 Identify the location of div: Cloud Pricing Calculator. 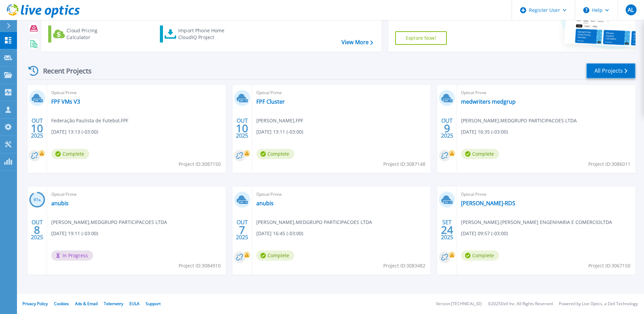
(93, 34).